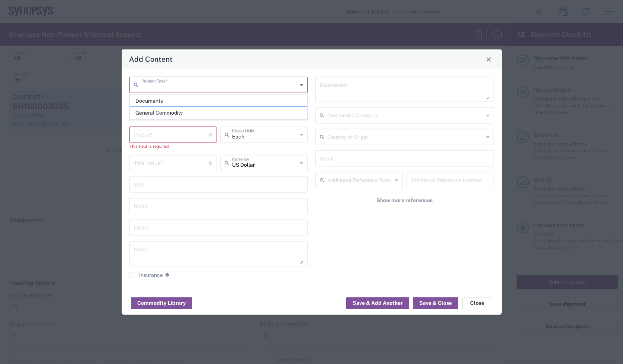 The image size is (623, 364). I want to click on label: Insurance, so click(146, 275).